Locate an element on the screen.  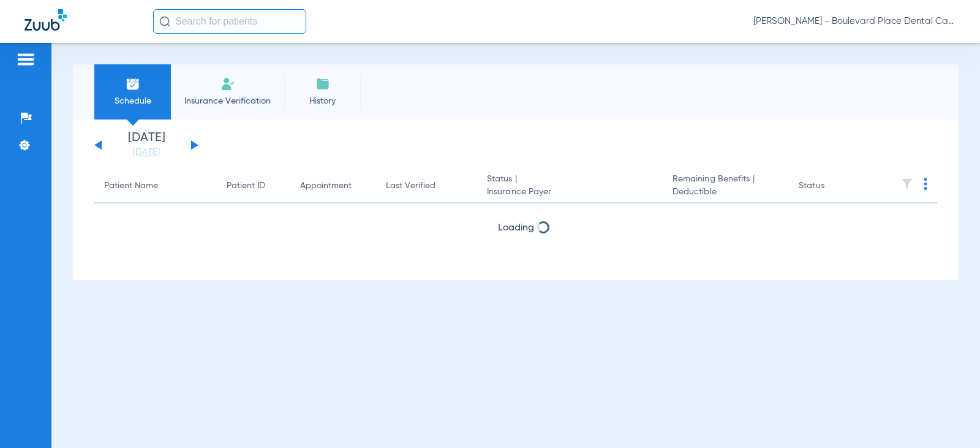
img: History is located at coordinates (323, 84).